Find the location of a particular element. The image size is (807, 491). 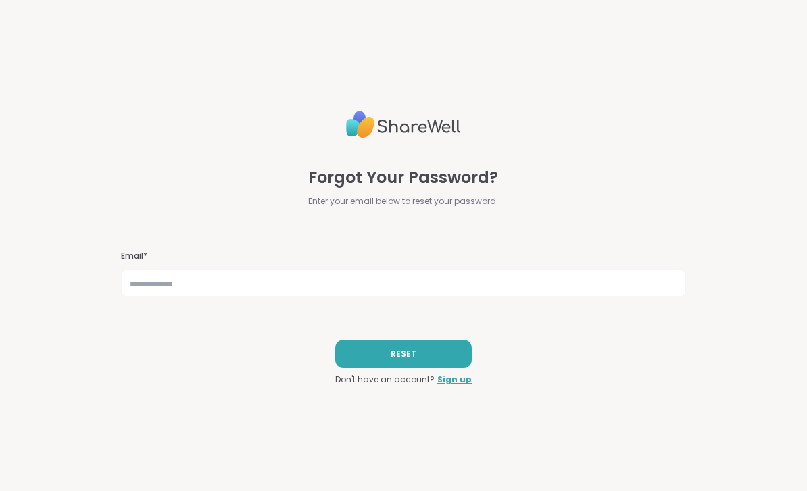

span: Enter your email below to reset your password. is located at coordinates (403, 201).